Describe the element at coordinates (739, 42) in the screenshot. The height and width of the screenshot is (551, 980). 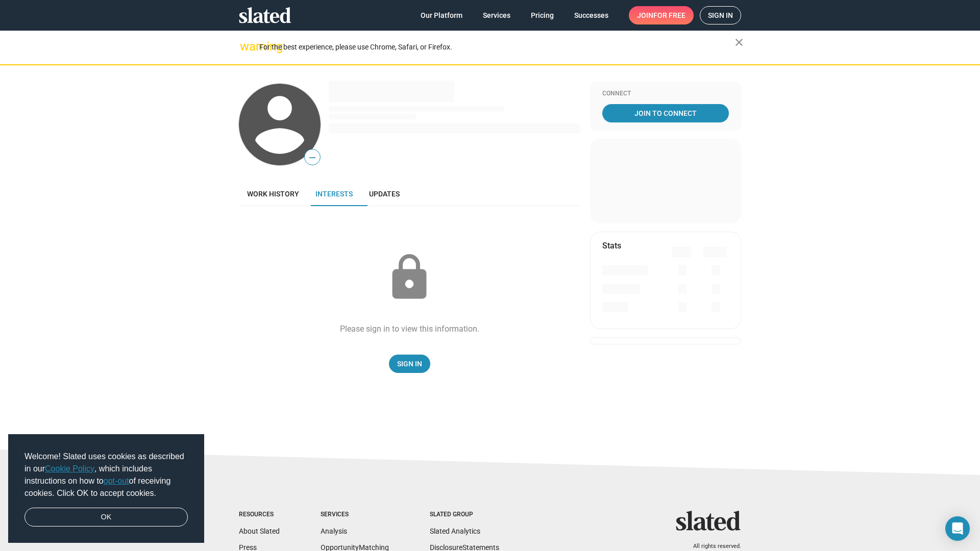
I see `mat-icon: close` at that location.